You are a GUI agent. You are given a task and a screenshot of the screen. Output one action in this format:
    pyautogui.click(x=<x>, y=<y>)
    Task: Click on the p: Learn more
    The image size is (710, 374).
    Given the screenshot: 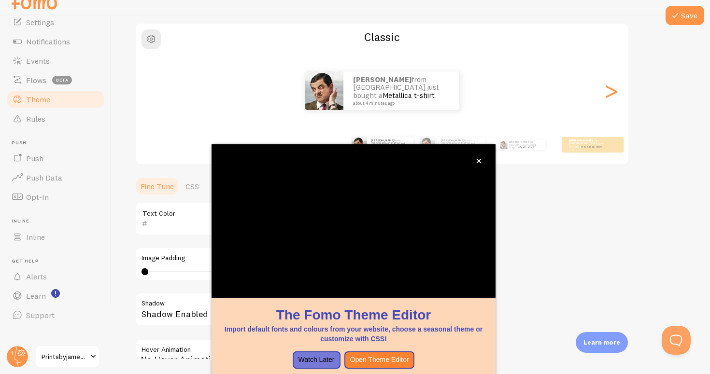 What is the action you would take?
    pyautogui.click(x=602, y=343)
    